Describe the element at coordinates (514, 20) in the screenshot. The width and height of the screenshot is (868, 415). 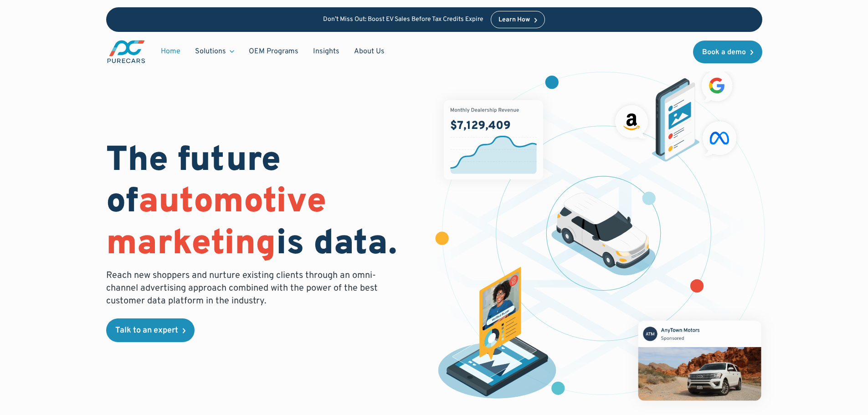
I see `div: Learn How` at that location.